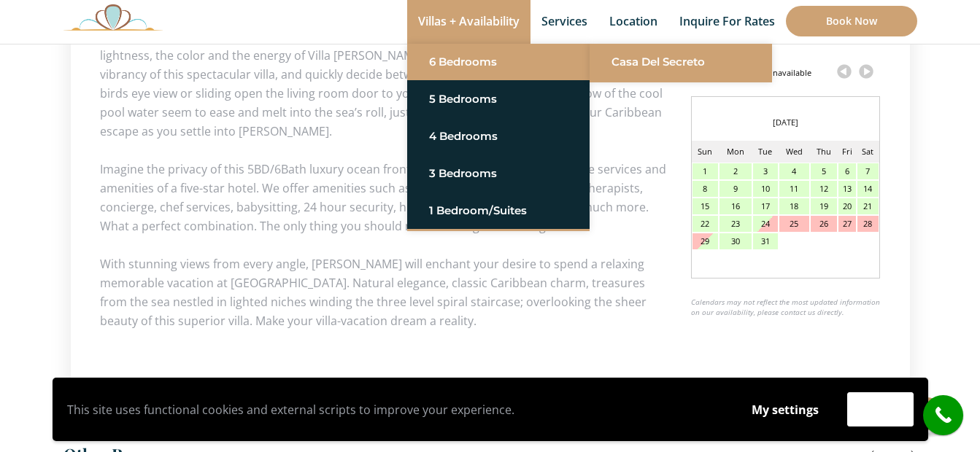 The width and height of the screenshot is (980, 452). I want to click on div: 9, so click(734, 189).